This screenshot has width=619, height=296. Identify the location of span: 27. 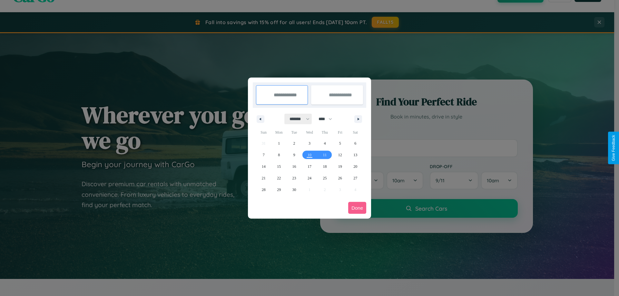
(356, 178).